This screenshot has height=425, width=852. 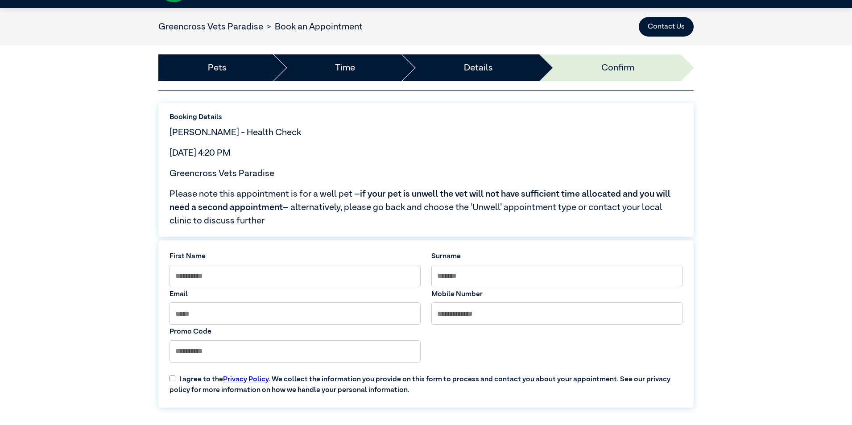 What do you see at coordinates (211, 27) in the screenshot?
I see `a: Greencross Vets Paradise` at bounding box center [211, 27].